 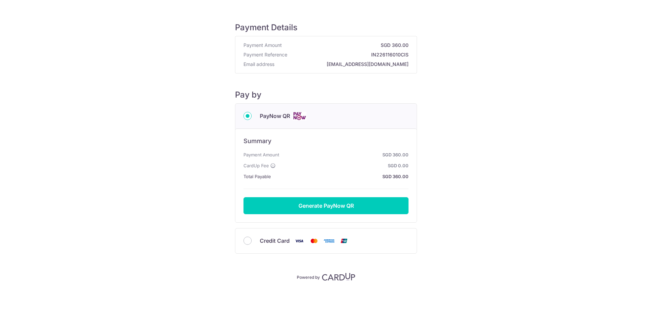 I want to click on img: Union Pay, so click(x=344, y=240).